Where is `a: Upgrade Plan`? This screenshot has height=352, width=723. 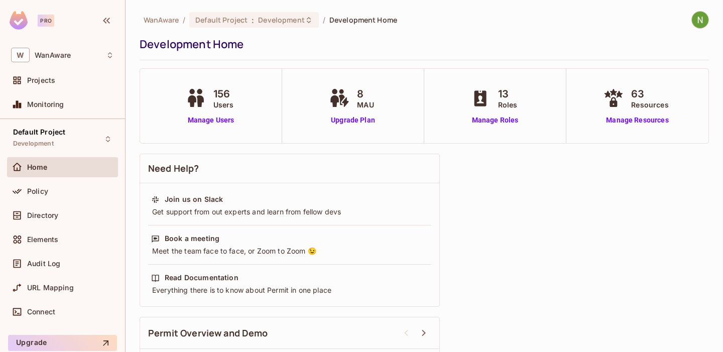
a: Upgrade Plan is located at coordinates (352, 120).